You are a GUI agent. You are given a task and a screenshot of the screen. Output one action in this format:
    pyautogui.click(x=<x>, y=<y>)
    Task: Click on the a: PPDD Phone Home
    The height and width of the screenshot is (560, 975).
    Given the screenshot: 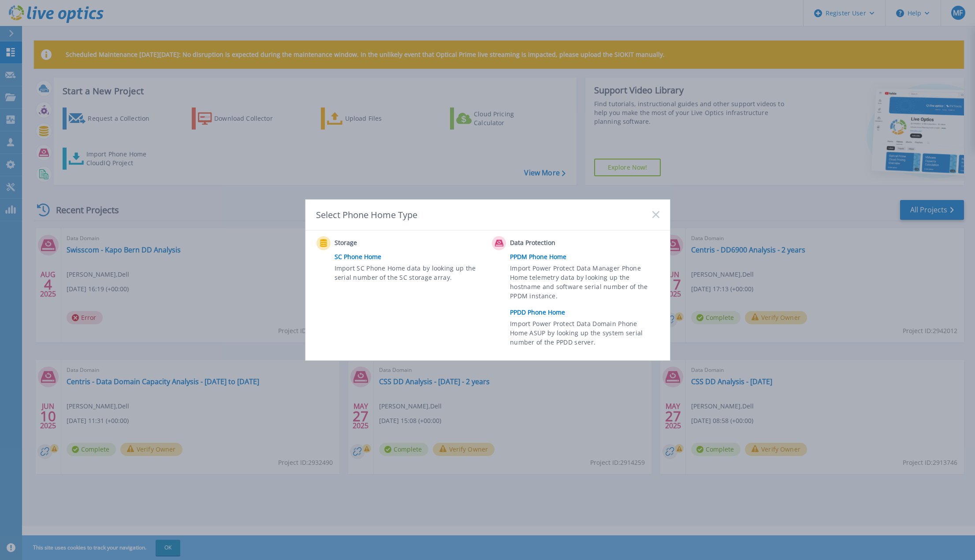 What is the action you would take?
    pyautogui.click(x=587, y=313)
    